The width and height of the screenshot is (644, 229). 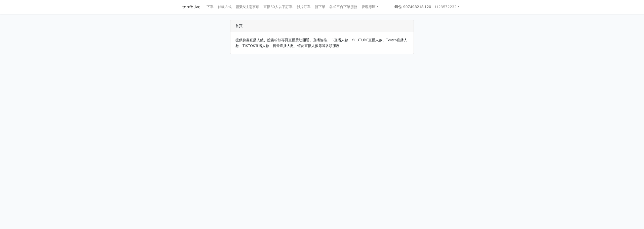 What do you see at coordinates (413, 7) in the screenshot?
I see `a: 錢包: 997498218.120` at bounding box center [413, 7].